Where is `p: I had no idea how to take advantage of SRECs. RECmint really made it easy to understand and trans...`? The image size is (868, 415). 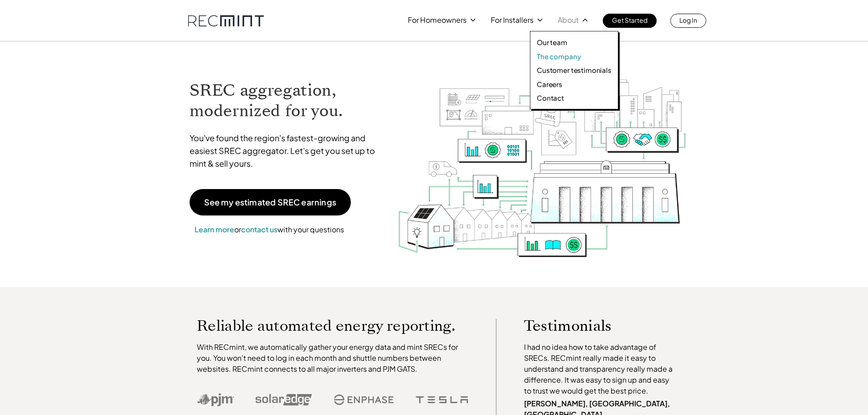 p: I had no idea how to take advantage of SRECs. RECmint really made it easy to understand and trans... is located at coordinates (600, 369).